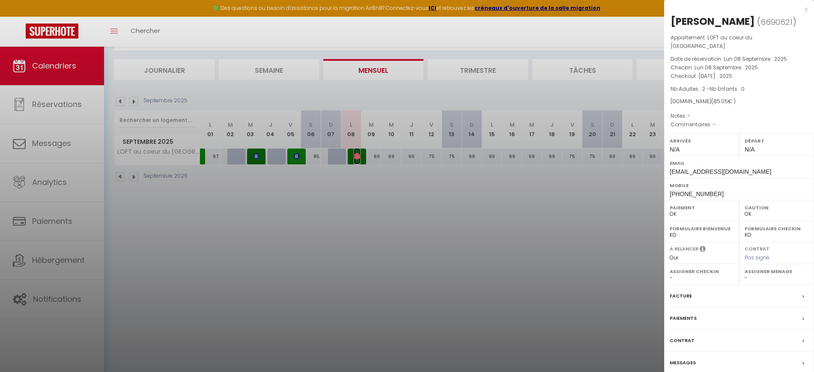 This screenshot has width=814, height=372. Describe the element at coordinates (739, 185) in the screenshot. I see `label: Mobile` at that location.